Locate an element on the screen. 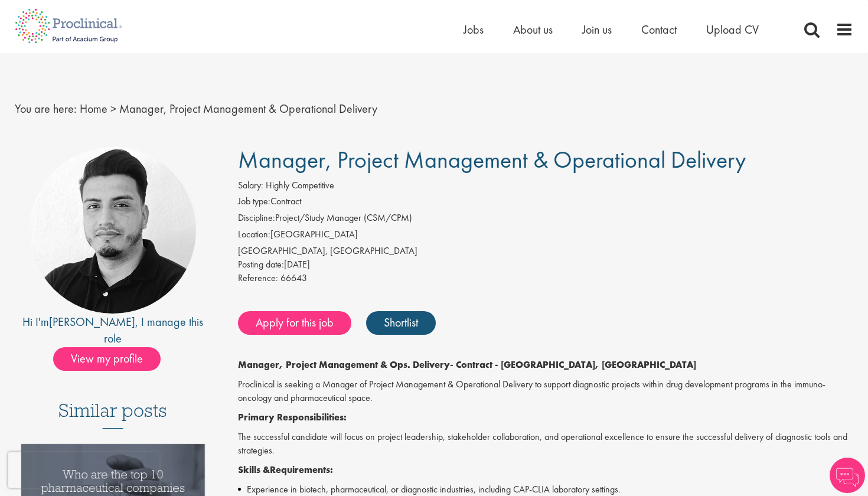 The image size is (868, 496). span: Highly Competitive is located at coordinates (300, 185).